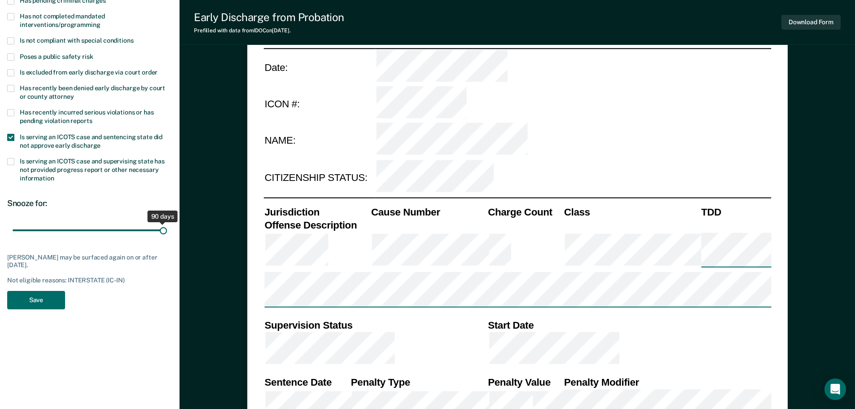 This screenshot has width=855, height=409. Describe the element at coordinates (629, 325) in the screenshot. I see `th: Start Date` at that location.